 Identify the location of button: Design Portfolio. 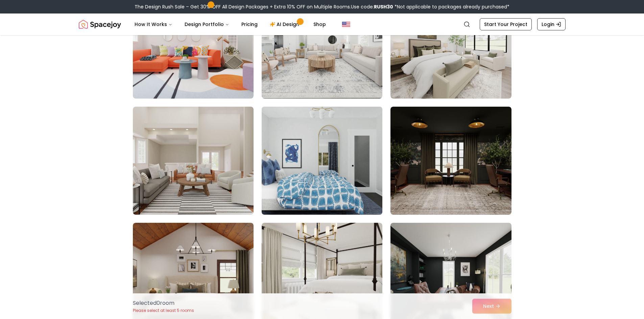
(207, 24).